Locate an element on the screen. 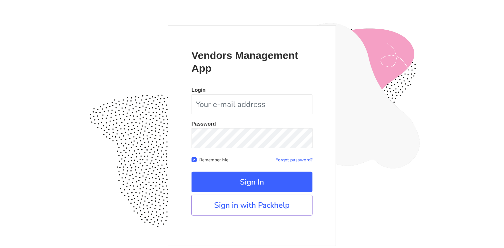 The image size is (504, 248). p: Vendors Management App is located at coordinates (252, 62).